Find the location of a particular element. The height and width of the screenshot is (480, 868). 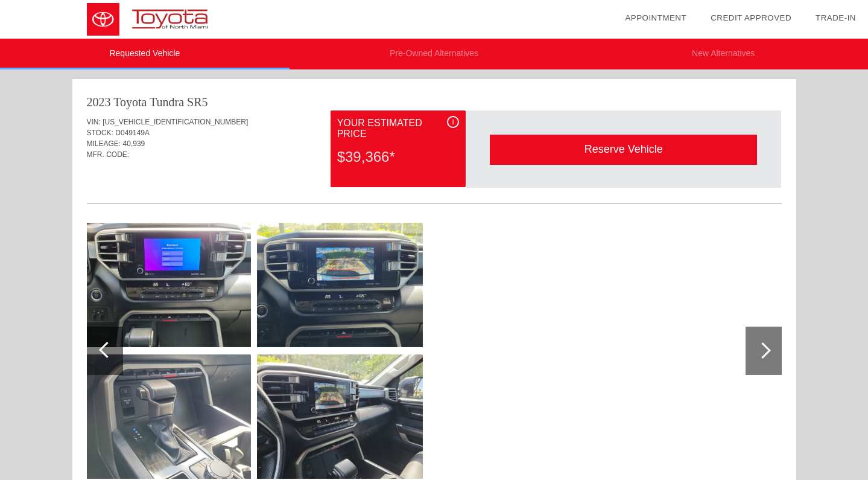

span: 40,939 is located at coordinates (134, 143).